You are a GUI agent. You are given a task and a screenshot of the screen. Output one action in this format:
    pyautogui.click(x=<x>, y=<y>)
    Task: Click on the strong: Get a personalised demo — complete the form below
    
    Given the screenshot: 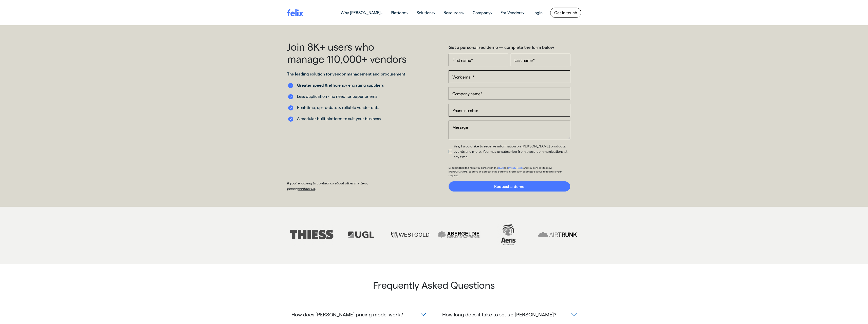 What is the action you would take?
    pyautogui.click(x=502, y=47)
    